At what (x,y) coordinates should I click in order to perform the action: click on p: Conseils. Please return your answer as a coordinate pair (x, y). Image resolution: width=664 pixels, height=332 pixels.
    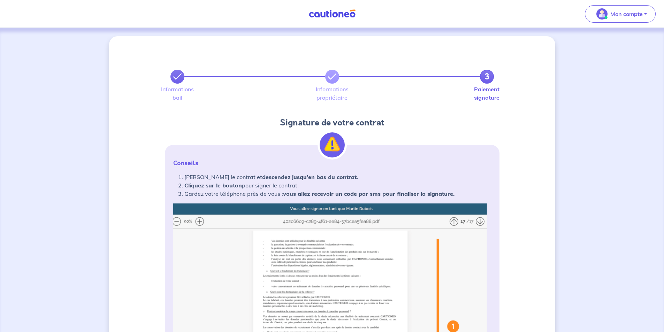
    Looking at the image, I should click on (332, 163).